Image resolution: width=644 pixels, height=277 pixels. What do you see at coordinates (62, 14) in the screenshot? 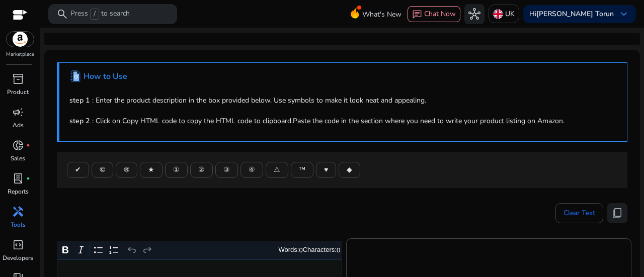
I see `span: search` at bounding box center [62, 14].